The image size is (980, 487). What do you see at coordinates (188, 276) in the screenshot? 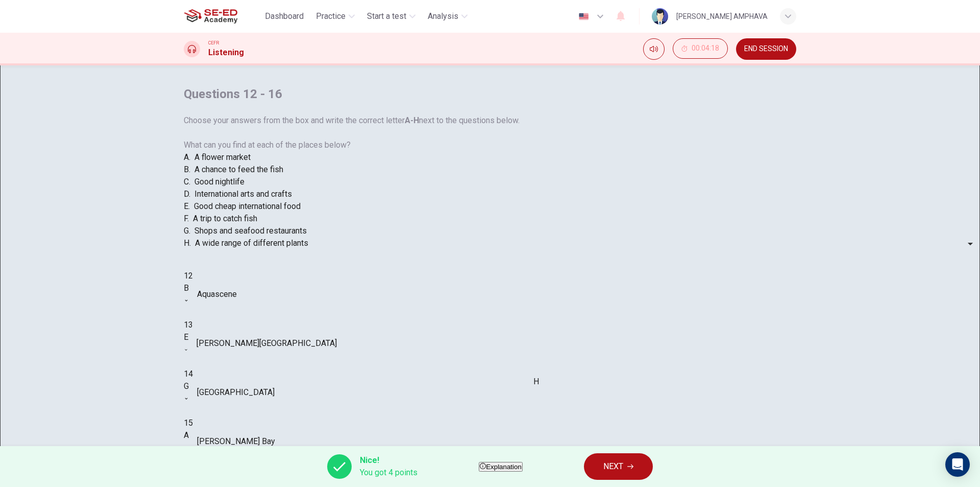
I see `span: 12` at bounding box center [188, 276].